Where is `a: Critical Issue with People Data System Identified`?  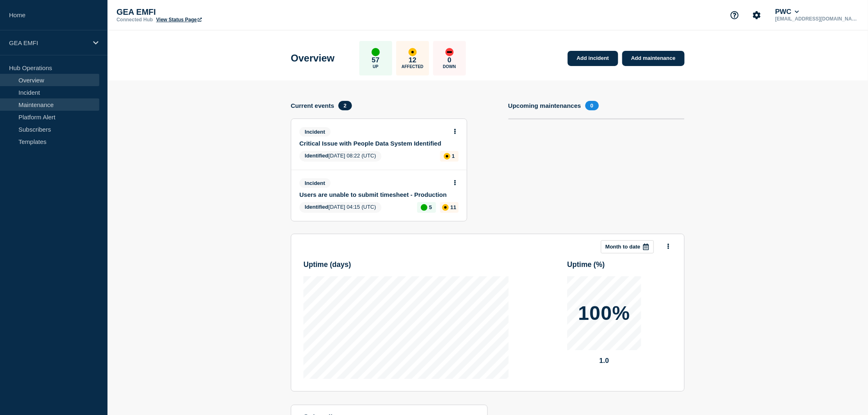
a: Critical Issue with People Data System Identified is located at coordinates (374, 143).